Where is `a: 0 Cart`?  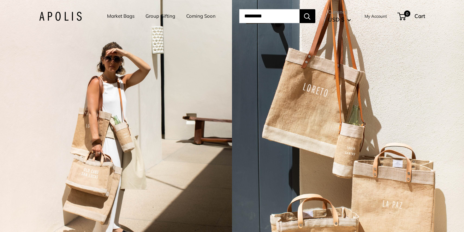
a: 0 Cart is located at coordinates (412, 16).